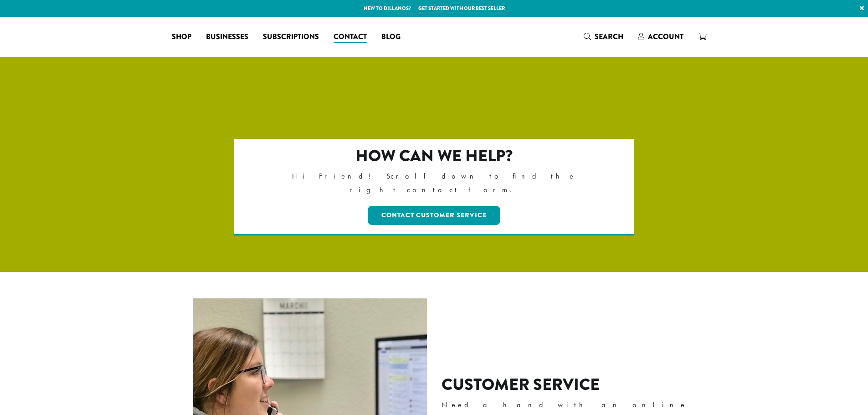  I want to click on a: Contact Customer Service, so click(434, 216).